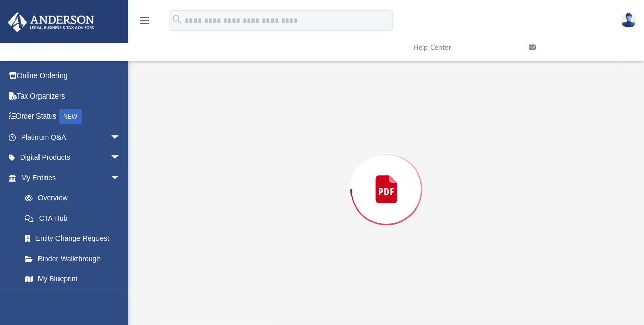 This screenshot has width=644, height=325. I want to click on a: Digital Productsarrow_drop_down, so click(71, 157).